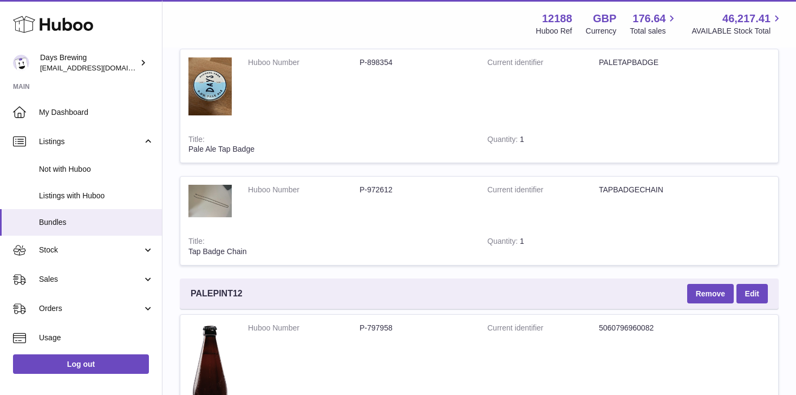  I want to click on div: Days Brewing, so click(89, 63).